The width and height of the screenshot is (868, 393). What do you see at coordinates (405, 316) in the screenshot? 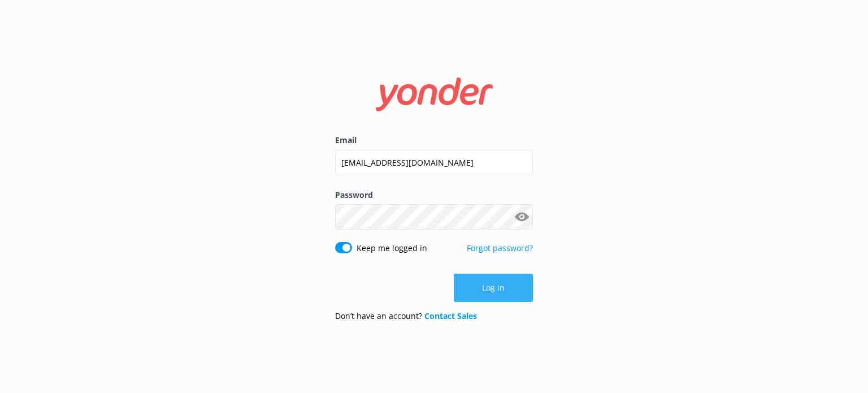
I see `p: Don’t have an account?` at bounding box center [405, 316].